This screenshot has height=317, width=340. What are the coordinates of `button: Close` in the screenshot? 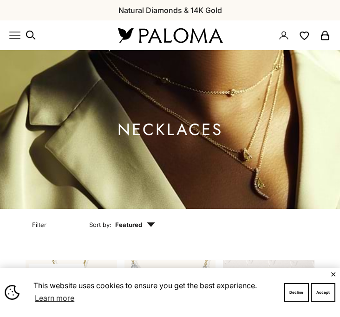 It's located at (333, 274).